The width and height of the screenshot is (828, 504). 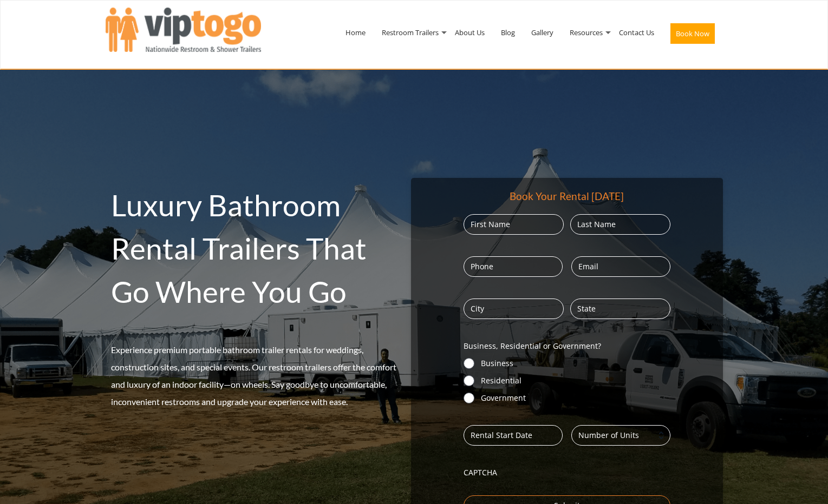 What do you see at coordinates (806, 483) in the screenshot?
I see `button: Live Chat` at bounding box center [806, 483].